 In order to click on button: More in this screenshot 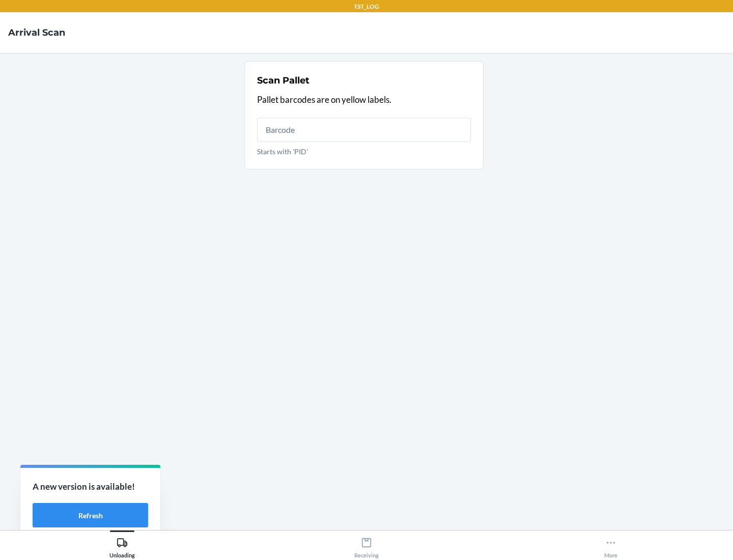, I will do `click(611, 544)`.